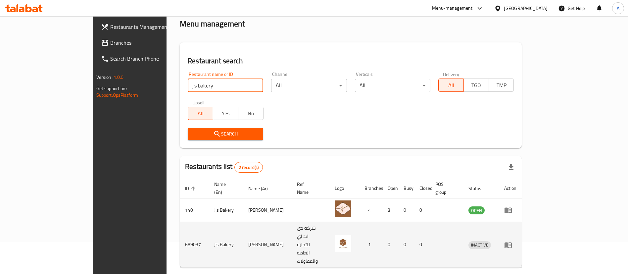 The width and height of the screenshot is (628, 274). What do you see at coordinates (104, 77) in the screenshot?
I see `span: Version:` at bounding box center [104, 77].